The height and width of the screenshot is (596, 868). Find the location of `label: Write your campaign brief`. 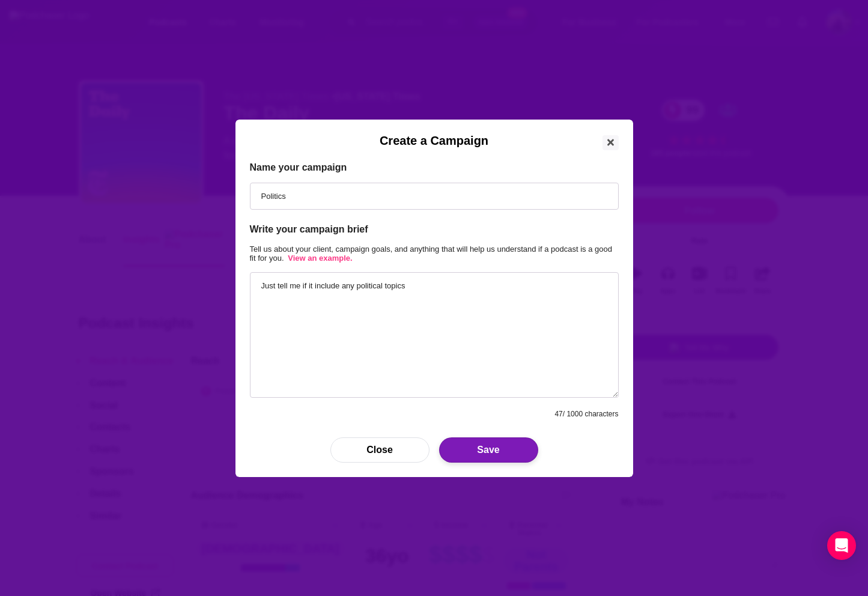

label: Write your campaign brief is located at coordinates (434, 229).